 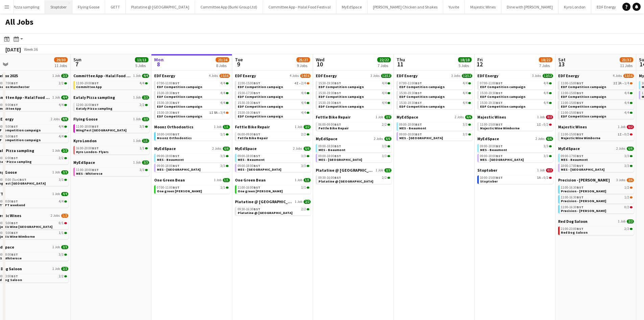 I want to click on a: EDF Energy4 Jobs13/16, so click(x=596, y=75).